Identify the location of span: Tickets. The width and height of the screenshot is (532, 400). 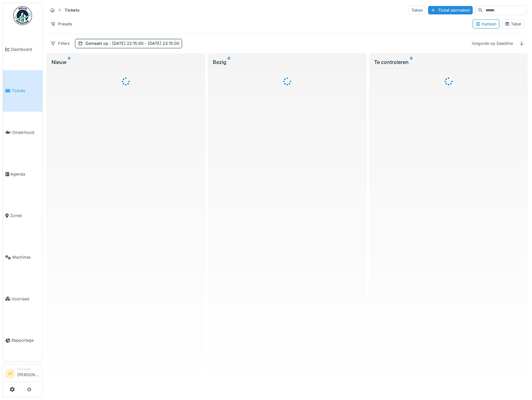
(26, 90).